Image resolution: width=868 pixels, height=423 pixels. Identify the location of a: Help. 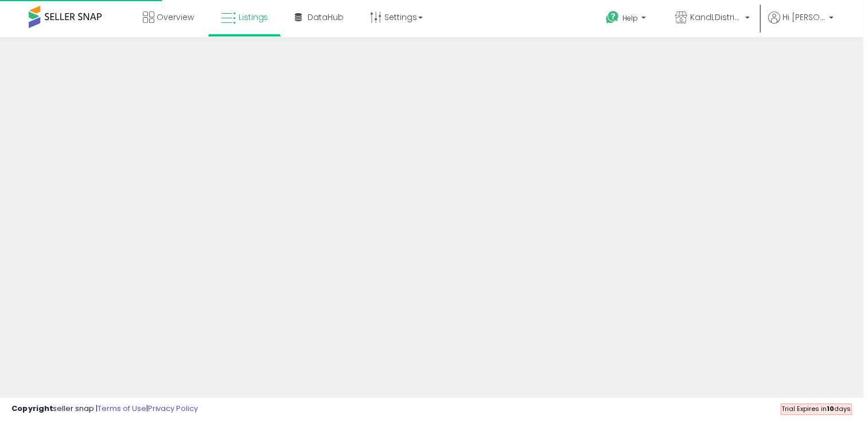
(631, 20).